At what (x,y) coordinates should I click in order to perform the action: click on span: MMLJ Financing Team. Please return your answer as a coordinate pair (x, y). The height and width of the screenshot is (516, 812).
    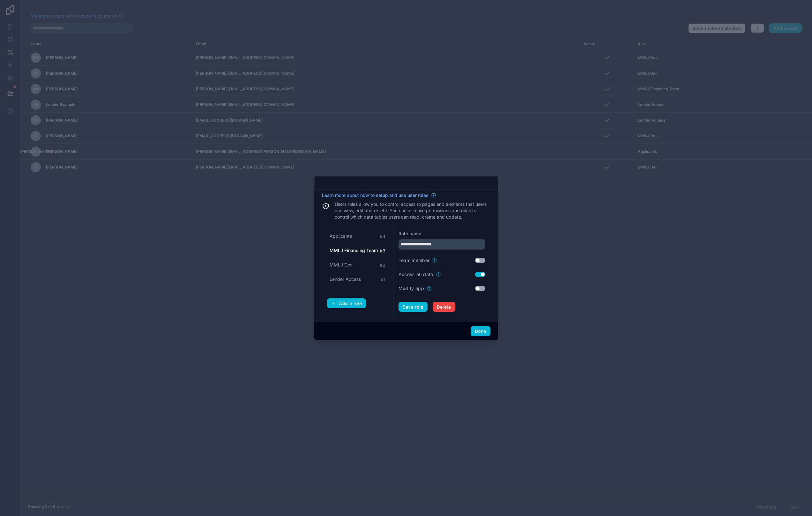
    Looking at the image, I should click on (354, 251).